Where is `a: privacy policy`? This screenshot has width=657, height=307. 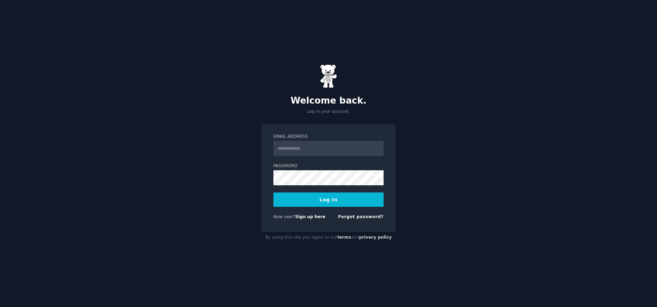
a: privacy policy is located at coordinates (375, 237).